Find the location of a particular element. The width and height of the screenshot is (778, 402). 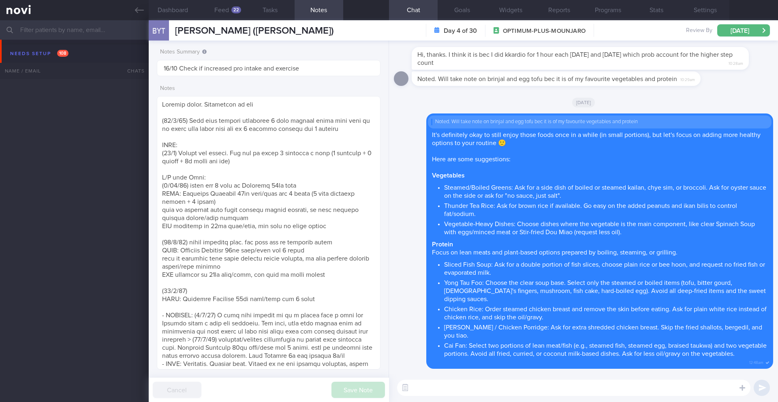

span: 10:28am is located at coordinates (735, 62).